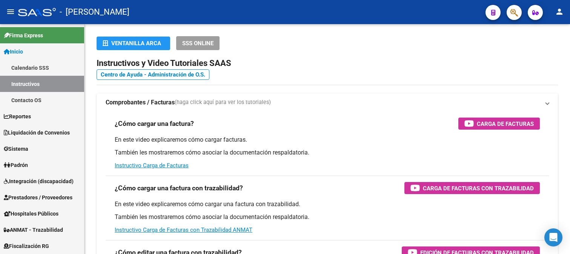 The image size is (570, 254). Describe the element at coordinates (11, 12) in the screenshot. I see `mat-icon: menu` at that location.